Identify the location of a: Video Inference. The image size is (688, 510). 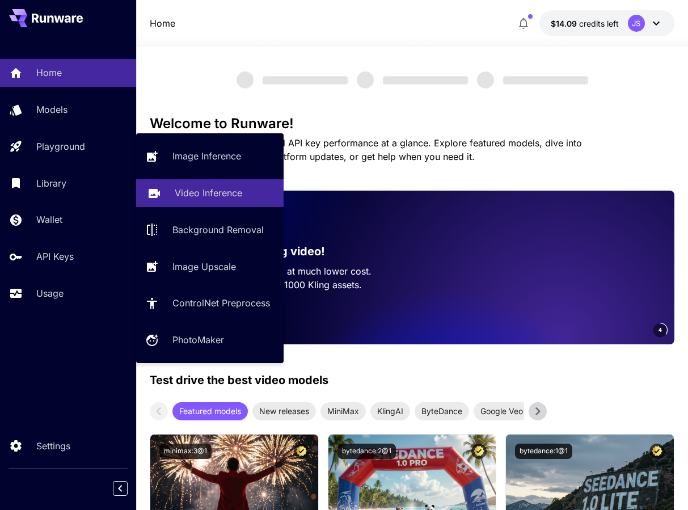
(210, 193).